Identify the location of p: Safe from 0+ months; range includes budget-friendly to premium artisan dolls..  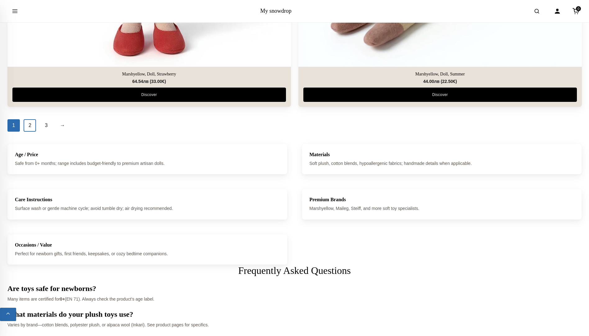
(147, 163).